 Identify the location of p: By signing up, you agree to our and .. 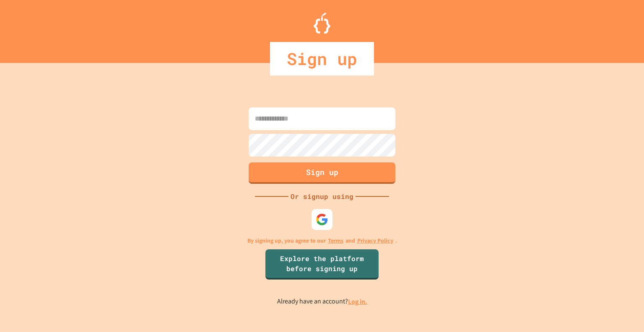
(322, 241).